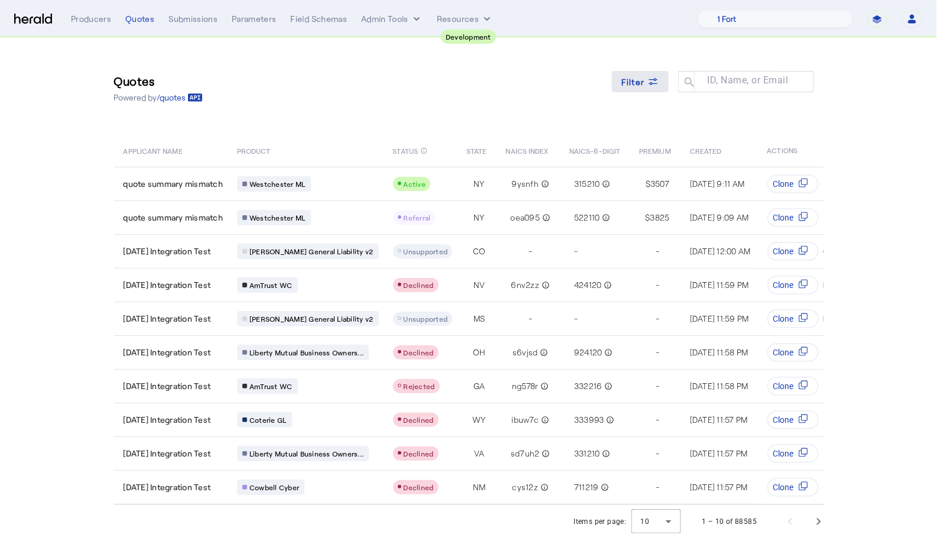 This screenshot has width=937, height=560. I want to click on span: STATUS, so click(405, 150).